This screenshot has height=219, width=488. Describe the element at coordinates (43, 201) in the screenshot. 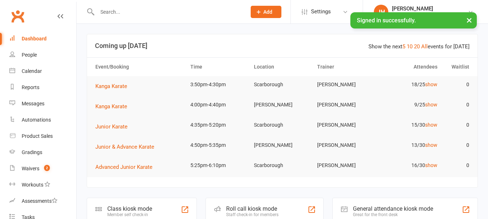

I see `a: Assessments` at that location.